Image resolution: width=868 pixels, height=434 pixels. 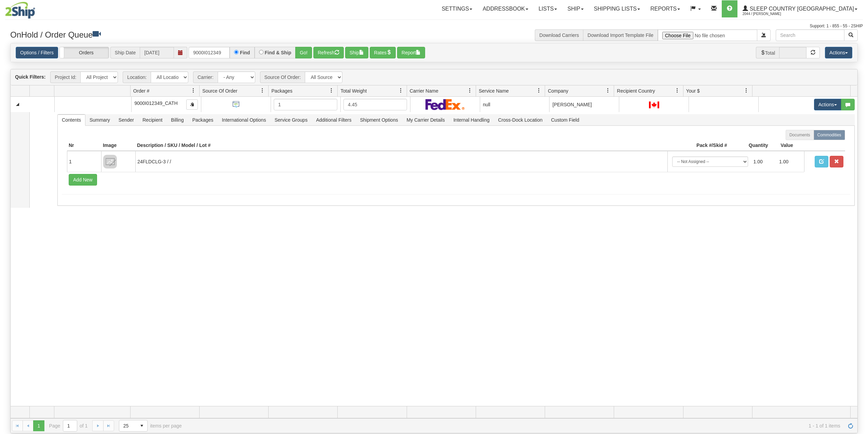 I want to click on button: Refresh, so click(x=329, y=52).